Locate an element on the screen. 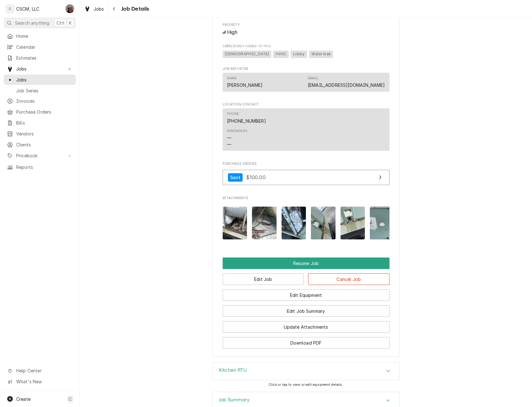 The image size is (532, 407). div: Job Reporter List is located at coordinates (306, 84).